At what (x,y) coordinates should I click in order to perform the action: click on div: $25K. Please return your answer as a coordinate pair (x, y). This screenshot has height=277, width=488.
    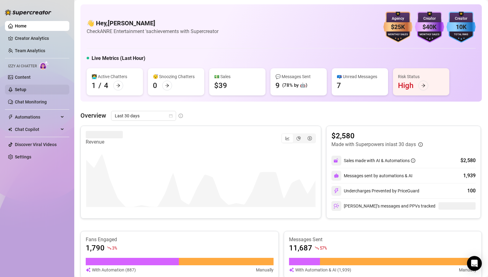
    Looking at the image, I should click on (398, 27).